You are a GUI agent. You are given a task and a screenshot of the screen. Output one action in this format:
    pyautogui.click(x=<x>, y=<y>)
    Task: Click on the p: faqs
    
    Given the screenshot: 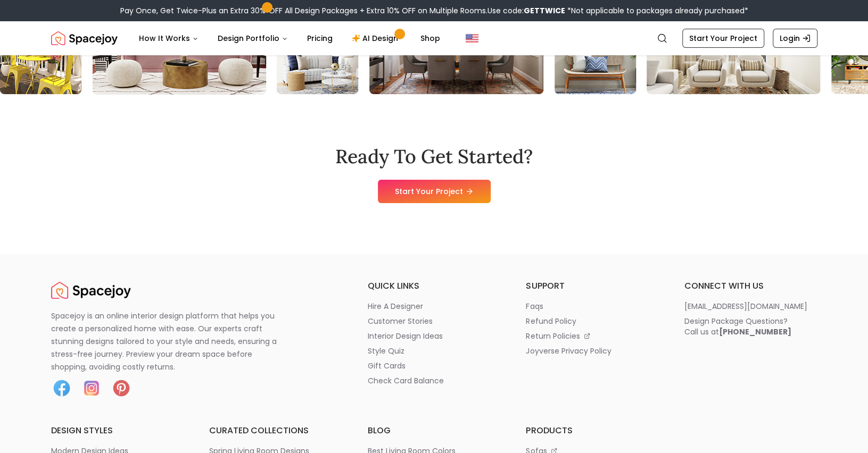 What is the action you would take?
    pyautogui.click(x=534, y=307)
    